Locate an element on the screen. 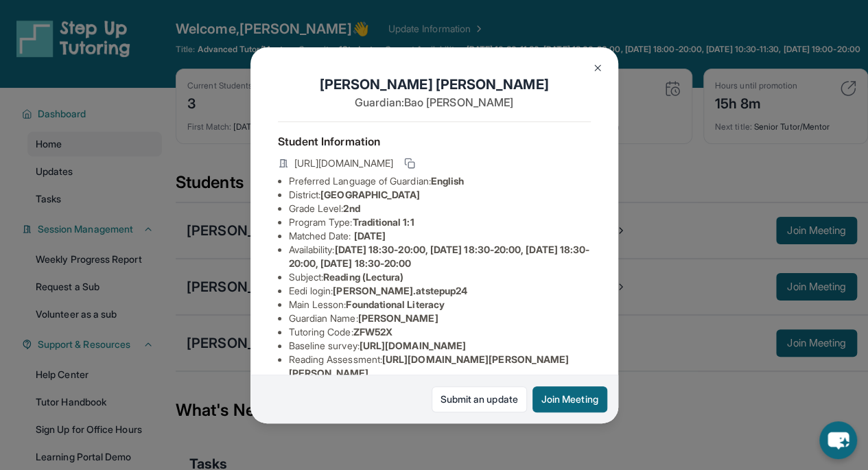 This screenshot has width=868, height=470. li: Grade Level: is located at coordinates (440, 209).